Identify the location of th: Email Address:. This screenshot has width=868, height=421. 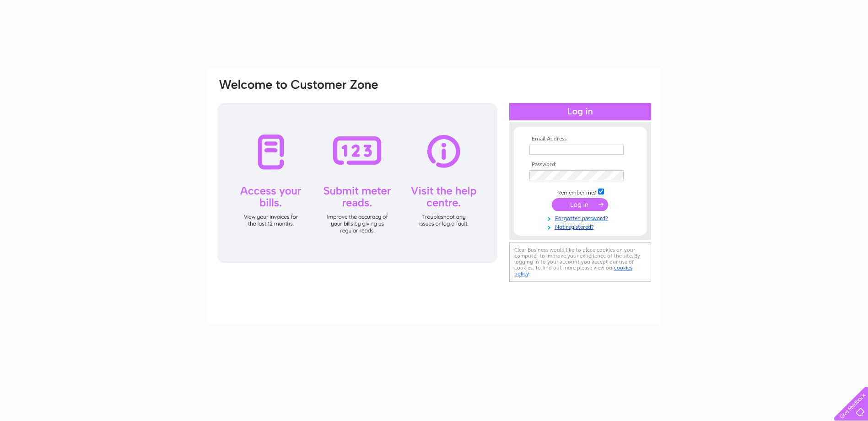
(580, 139).